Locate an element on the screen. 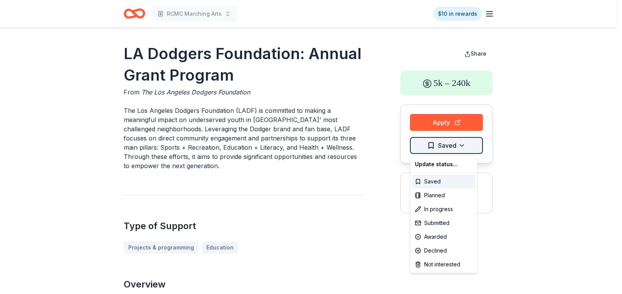 The image size is (622, 294). div: Update status... is located at coordinates (444, 164).